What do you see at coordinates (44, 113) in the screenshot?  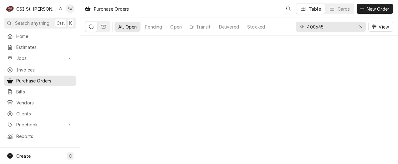 I see `span: Clients` at bounding box center [44, 113].